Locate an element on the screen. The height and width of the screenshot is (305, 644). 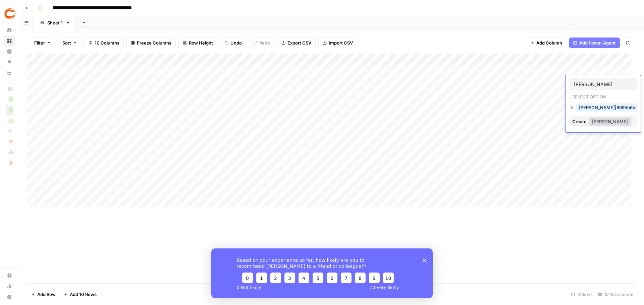
button: 10 is located at coordinates (177, 29).